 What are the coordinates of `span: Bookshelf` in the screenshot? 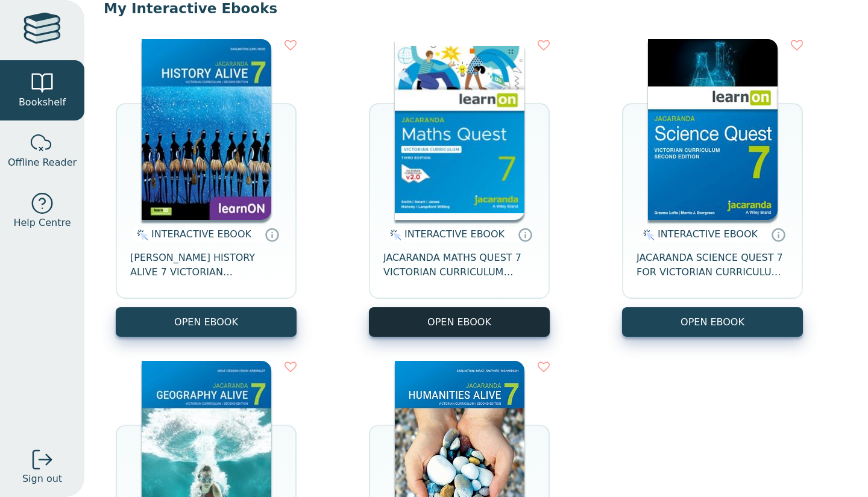 It's located at (42, 102).